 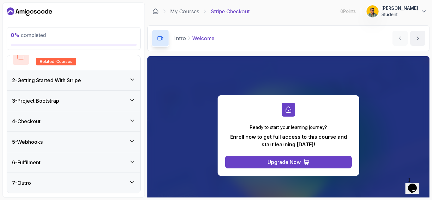 What do you see at coordinates (35, 101) in the screenshot?
I see `h3: 3 - Project Bootstrap` at bounding box center [35, 101].